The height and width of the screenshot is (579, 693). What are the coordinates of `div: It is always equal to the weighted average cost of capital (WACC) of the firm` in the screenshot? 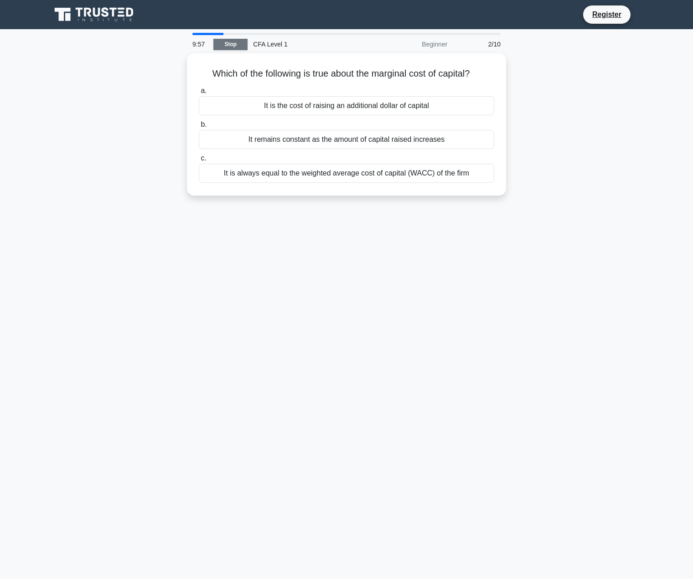 It's located at (347, 173).